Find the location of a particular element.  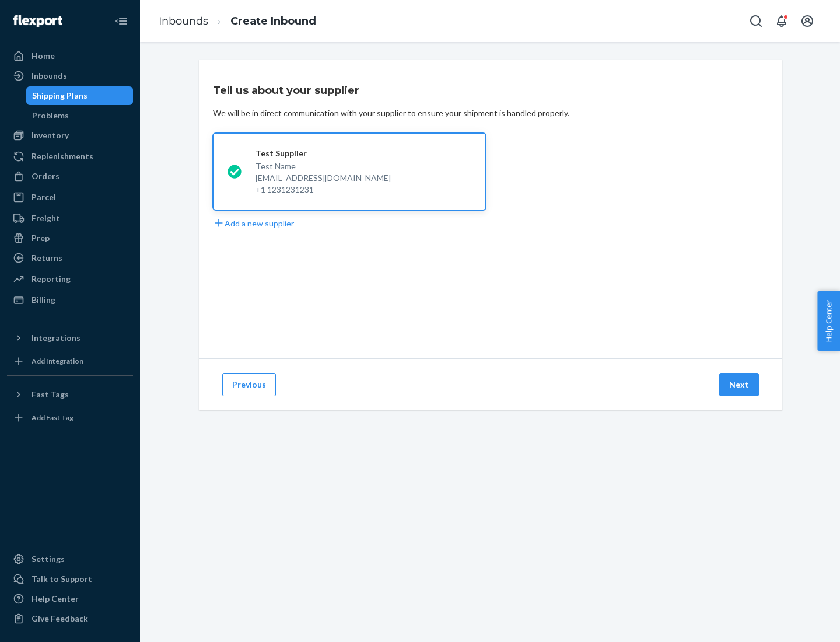

div: Add Integration is located at coordinates (57, 361).